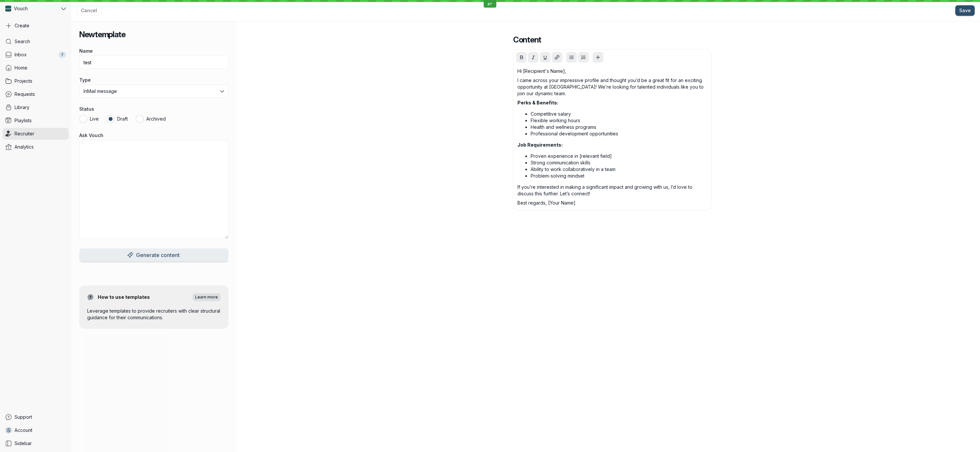 Image resolution: width=980 pixels, height=452 pixels. What do you see at coordinates (206, 298) in the screenshot?
I see `span: Learn more` at bounding box center [206, 298].